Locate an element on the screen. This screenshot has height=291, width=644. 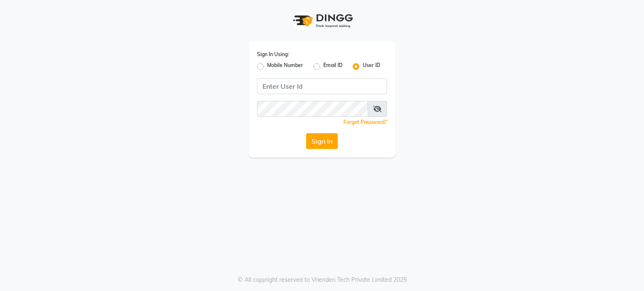
button: Sign In is located at coordinates (322, 141).